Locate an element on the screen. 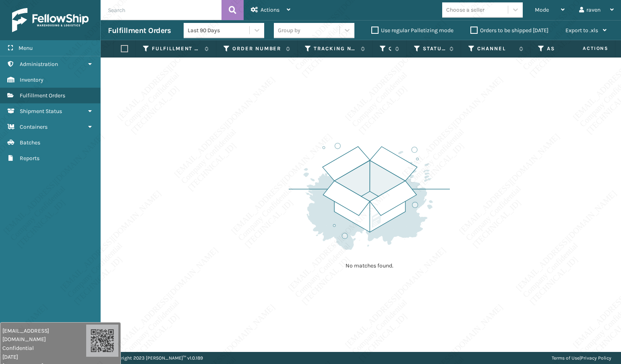 The image size is (621, 364). div: Group by is located at coordinates (289, 30).